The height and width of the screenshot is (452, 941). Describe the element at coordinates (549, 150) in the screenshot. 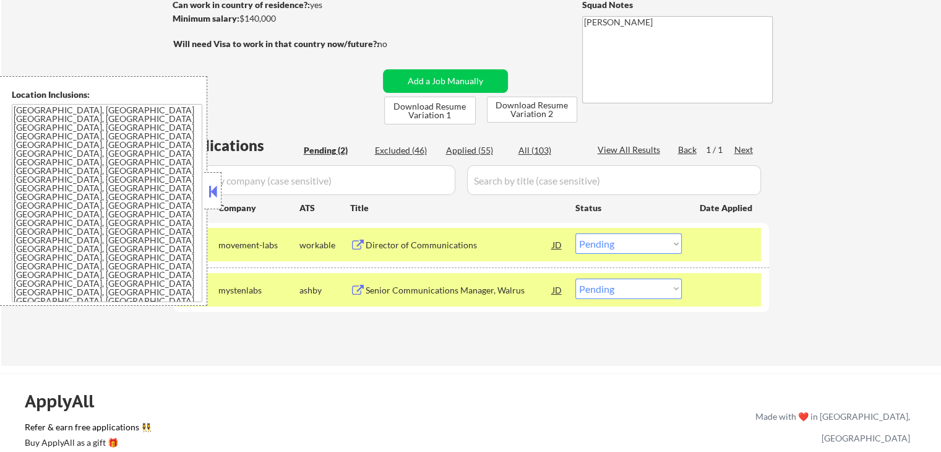

I see `div: All (103)` at that location.